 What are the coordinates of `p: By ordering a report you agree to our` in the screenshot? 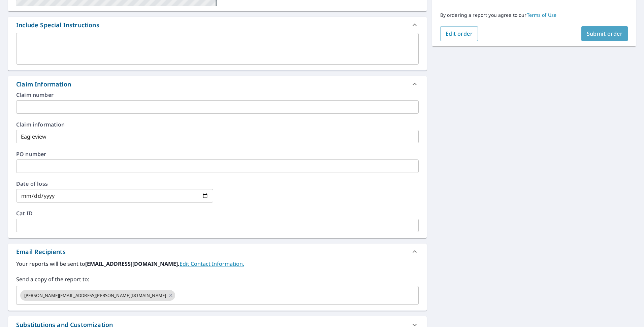 It's located at (534, 15).